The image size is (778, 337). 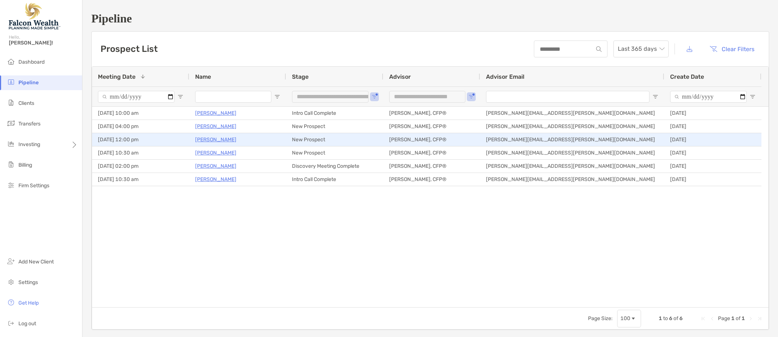 I want to click on span: Name, so click(x=203, y=77).